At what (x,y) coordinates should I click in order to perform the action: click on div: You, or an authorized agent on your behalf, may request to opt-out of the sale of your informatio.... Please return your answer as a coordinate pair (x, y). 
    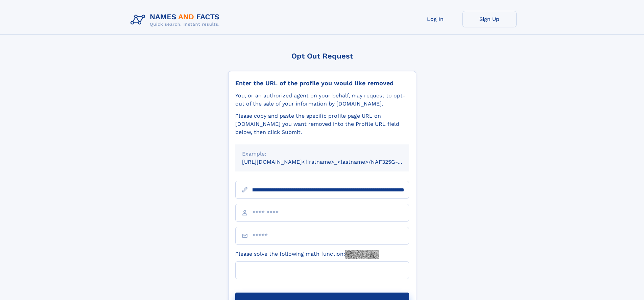
    Looking at the image, I should click on (322, 100).